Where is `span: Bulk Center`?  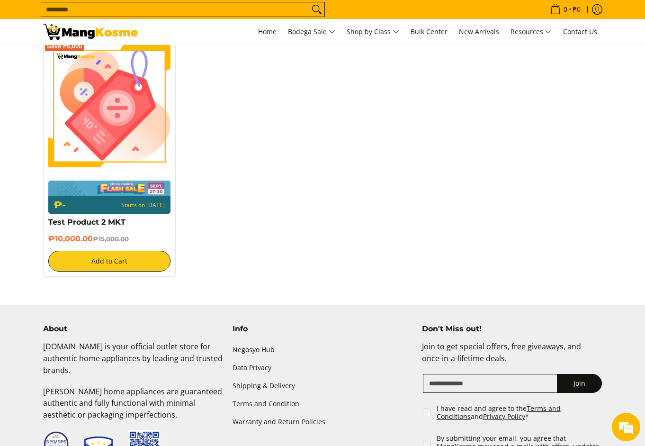
span: Bulk Center is located at coordinates (429, 31).